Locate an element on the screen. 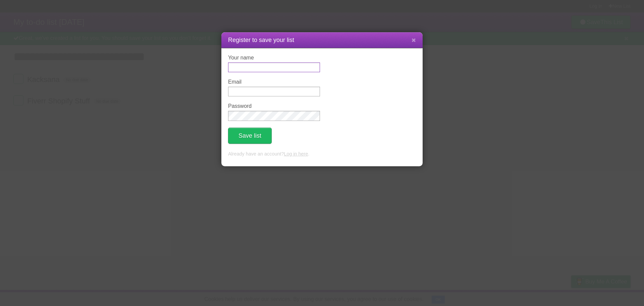 Image resolution: width=644 pixels, height=306 pixels. label: Password is located at coordinates (274, 106).